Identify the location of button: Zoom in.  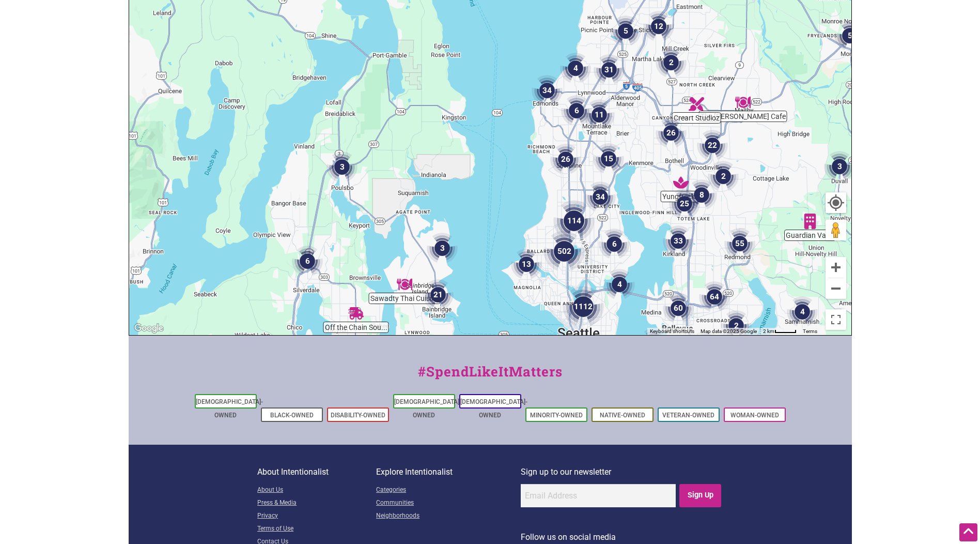
(836, 267).